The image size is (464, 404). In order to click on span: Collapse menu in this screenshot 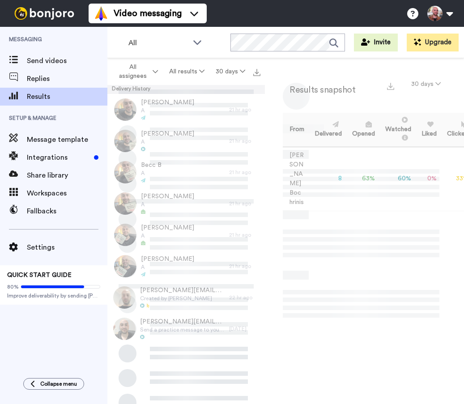, I will do `click(59, 384)`.